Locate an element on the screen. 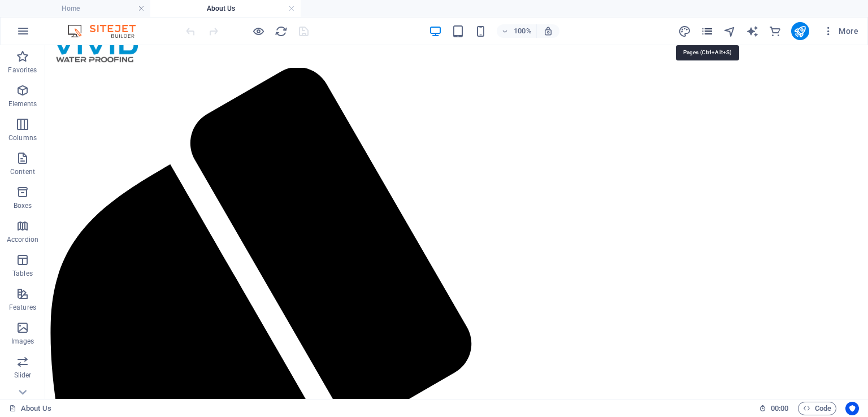 The width and height of the screenshot is (868, 417). i: Reload page is located at coordinates (281, 31).